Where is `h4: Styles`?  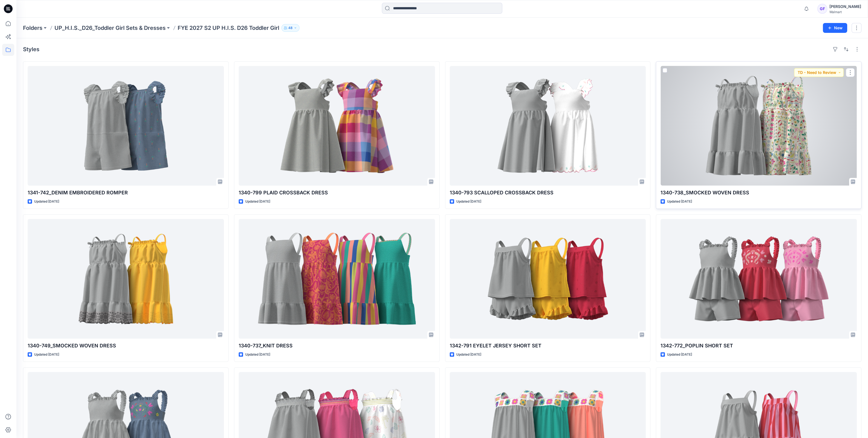 h4: Styles is located at coordinates (31, 49).